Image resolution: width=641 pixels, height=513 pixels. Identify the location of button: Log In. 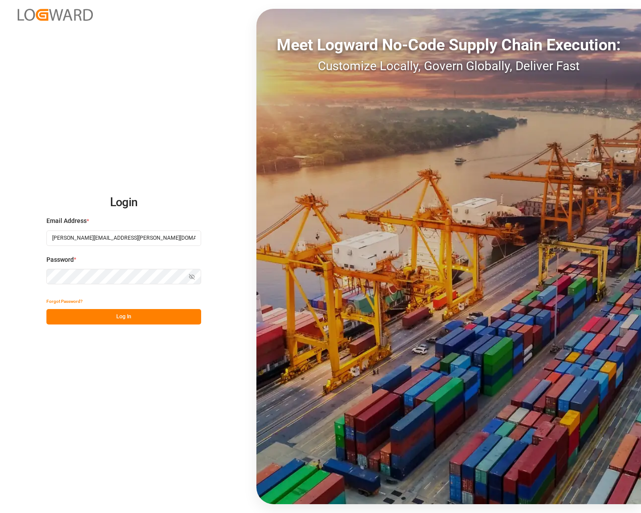
(124, 317).